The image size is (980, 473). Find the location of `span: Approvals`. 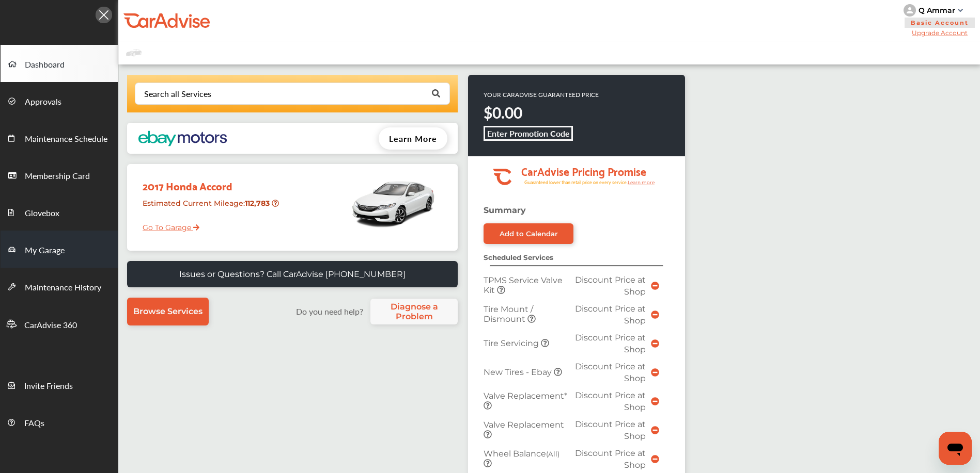

span: Approvals is located at coordinates (43, 102).